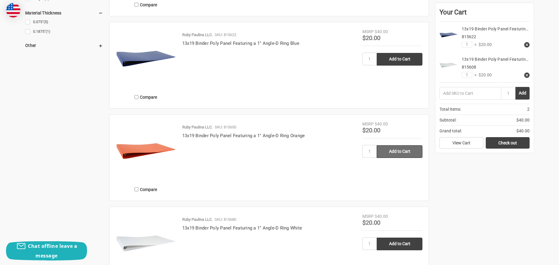 The width and height of the screenshot is (559, 265). What do you see at coordinates (449, 65) in the screenshot?
I see `img: 13x19 Binder Poly Panel Featuring a 1" Angle-D Ring Clear Frost` at bounding box center [449, 65].